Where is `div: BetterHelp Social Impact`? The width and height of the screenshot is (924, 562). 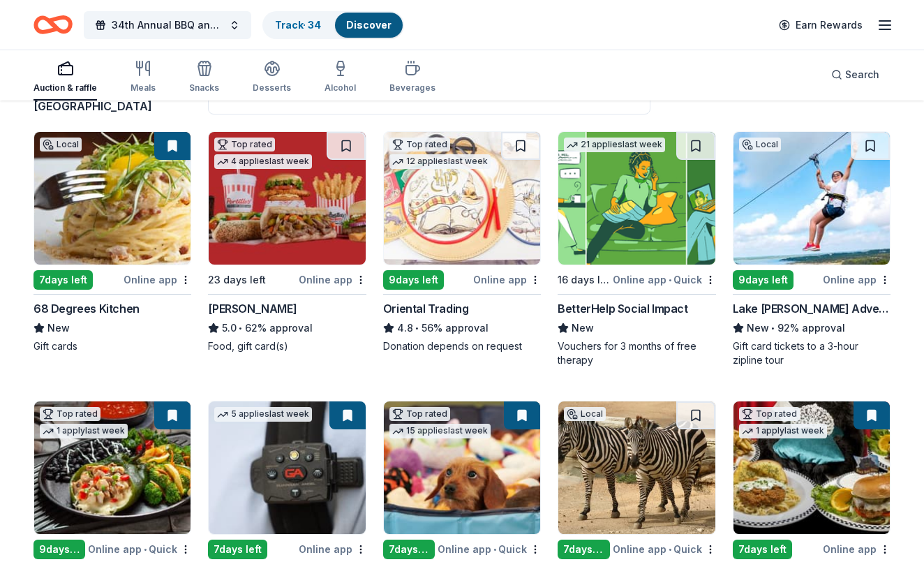
div: BetterHelp Social Impact is located at coordinates (622, 308).